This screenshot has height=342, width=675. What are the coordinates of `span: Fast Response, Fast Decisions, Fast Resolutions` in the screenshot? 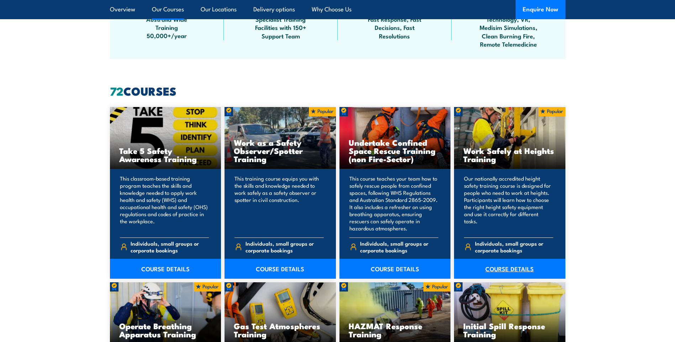 It's located at (395, 27).